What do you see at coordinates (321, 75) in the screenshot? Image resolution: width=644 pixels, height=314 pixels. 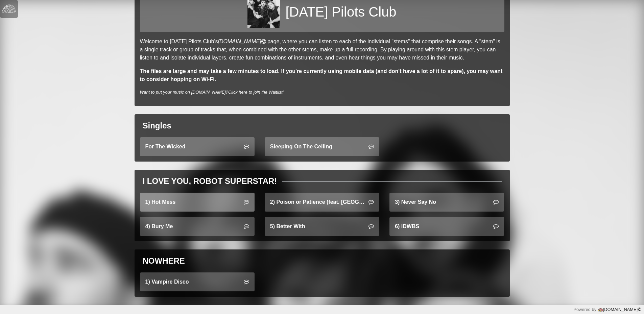 I see `strong: The files are large and may take a few minutes to load. If you're currently using mobile data (an...` at bounding box center [321, 75].